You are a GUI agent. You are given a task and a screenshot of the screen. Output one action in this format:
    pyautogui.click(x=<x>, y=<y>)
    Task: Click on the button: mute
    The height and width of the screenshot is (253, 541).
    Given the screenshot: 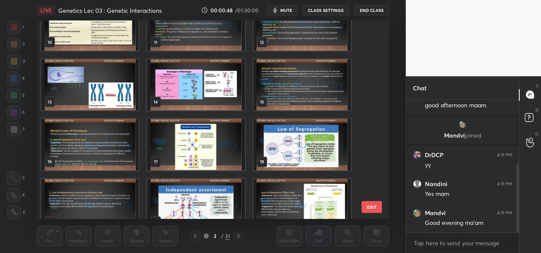 What is the action you would take?
    pyautogui.click(x=282, y=10)
    